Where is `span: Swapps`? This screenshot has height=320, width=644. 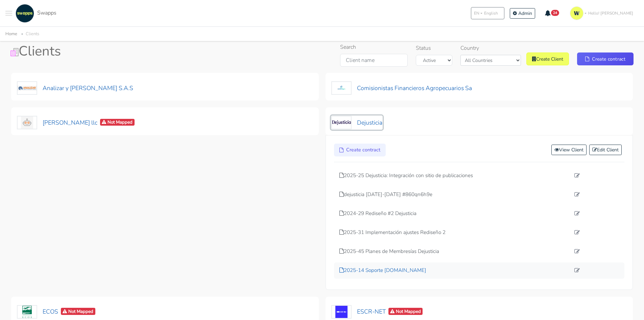 span: Swapps is located at coordinates (47, 13).